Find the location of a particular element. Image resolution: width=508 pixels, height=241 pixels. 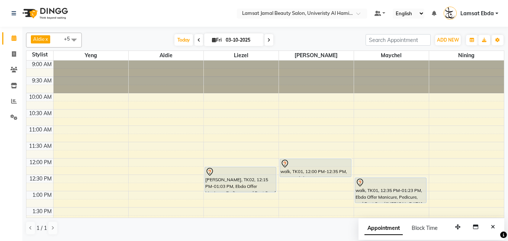

span: Maychel is located at coordinates (391, 55).